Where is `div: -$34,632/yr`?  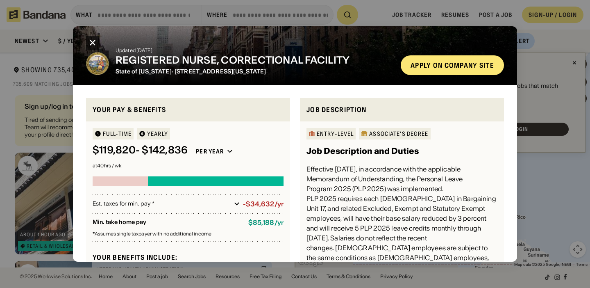
div: -$34,632/yr is located at coordinates (263, 204).